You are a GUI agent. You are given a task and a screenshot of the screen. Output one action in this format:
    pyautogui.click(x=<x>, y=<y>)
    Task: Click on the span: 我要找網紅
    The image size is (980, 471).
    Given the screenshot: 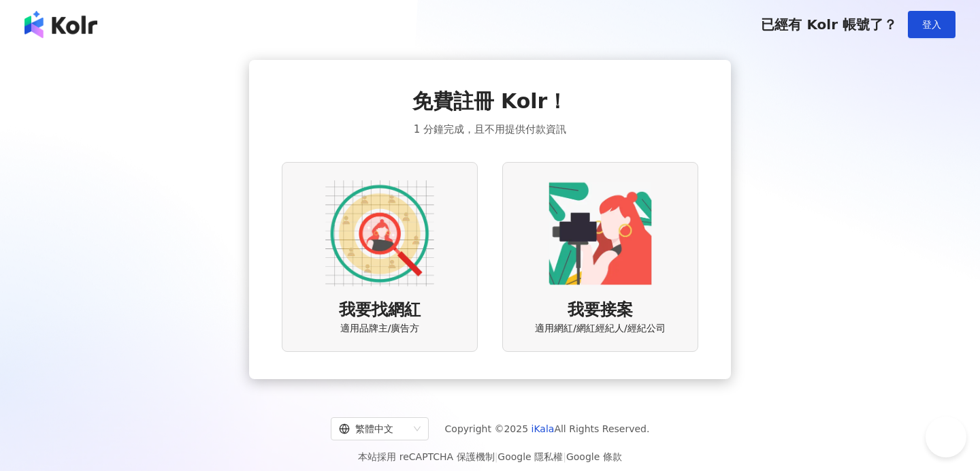 What is the action you would take?
    pyautogui.click(x=379, y=311)
    